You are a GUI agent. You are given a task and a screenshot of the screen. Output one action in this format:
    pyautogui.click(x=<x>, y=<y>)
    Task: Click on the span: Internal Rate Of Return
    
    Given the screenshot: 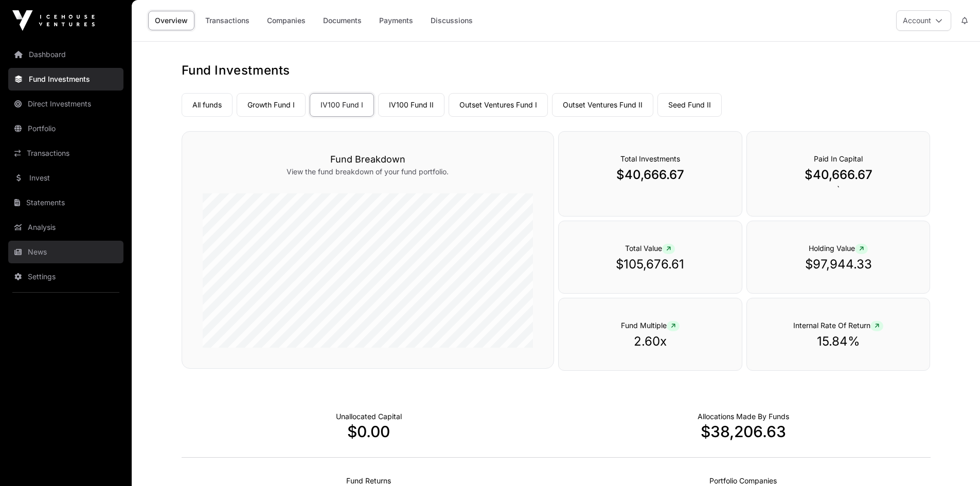 What is the action you would take?
    pyautogui.click(x=838, y=325)
    